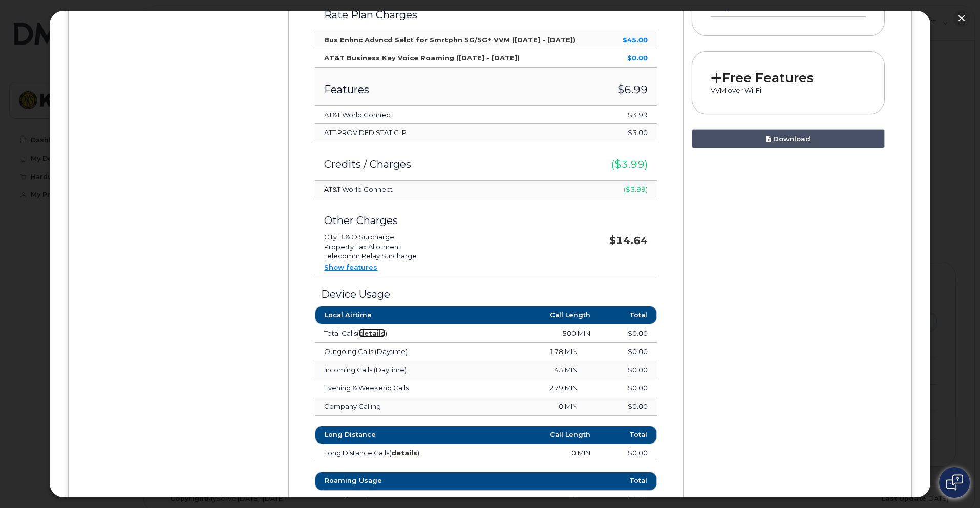 The height and width of the screenshot is (508, 980). Describe the element at coordinates (528, 333) in the screenshot. I see `td: 500 MIN` at that location.